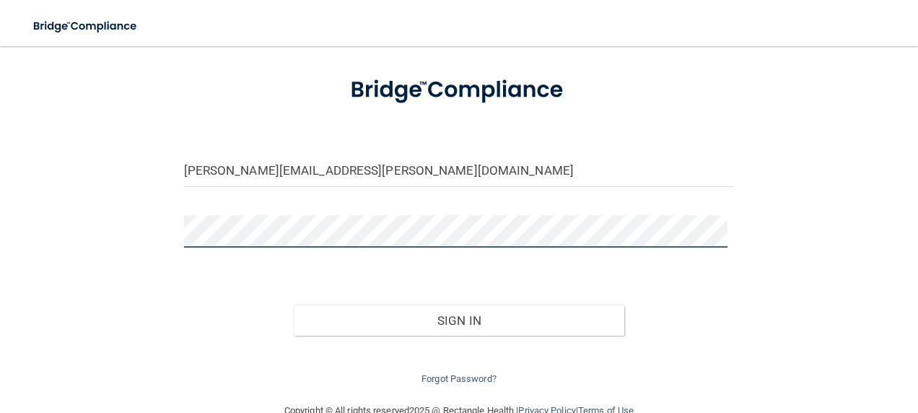 The image size is (918, 413). Describe the element at coordinates (459, 320) in the screenshot. I see `button: Sign In` at that location.